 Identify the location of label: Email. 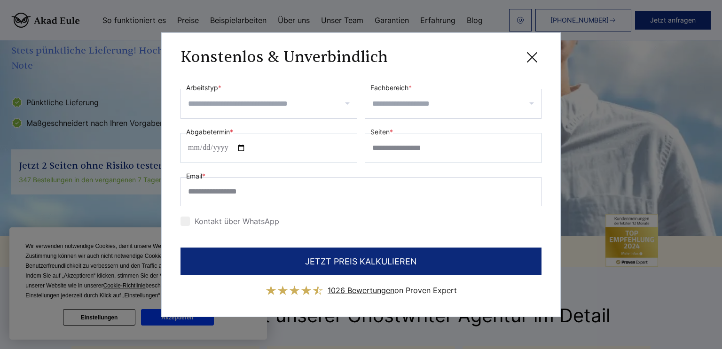
(195, 176).